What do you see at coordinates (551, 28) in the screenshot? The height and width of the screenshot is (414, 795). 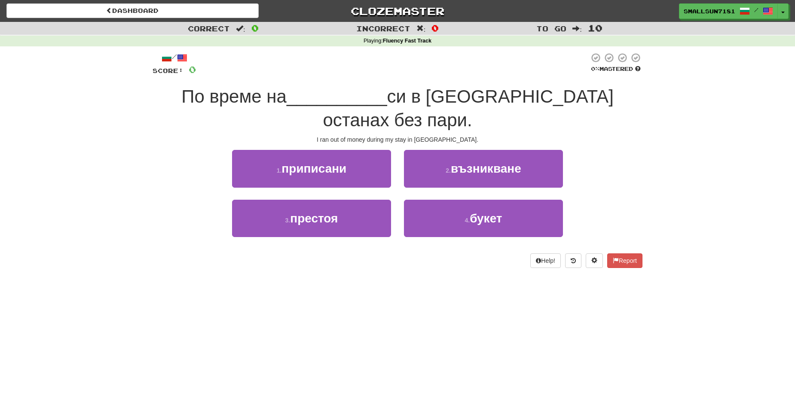 I see `span: To go` at bounding box center [551, 28].